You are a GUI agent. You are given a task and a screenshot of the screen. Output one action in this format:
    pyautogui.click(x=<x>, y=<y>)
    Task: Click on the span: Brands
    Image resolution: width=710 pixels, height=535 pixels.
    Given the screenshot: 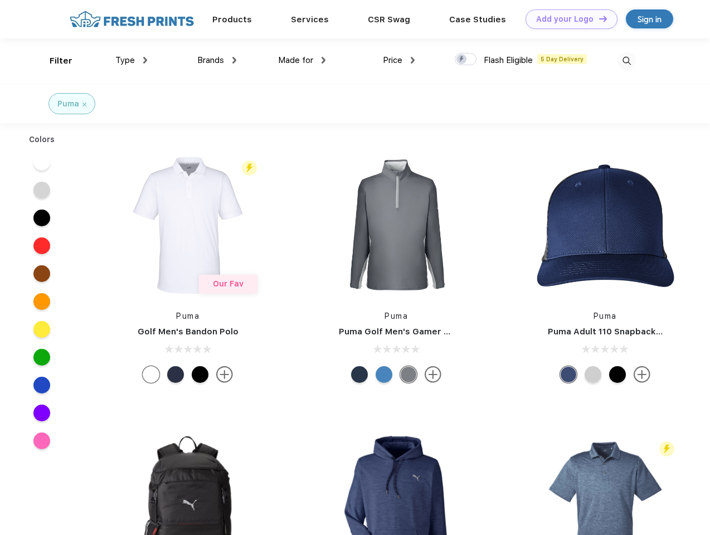 What is the action you would take?
    pyautogui.click(x=211, y=60)
    